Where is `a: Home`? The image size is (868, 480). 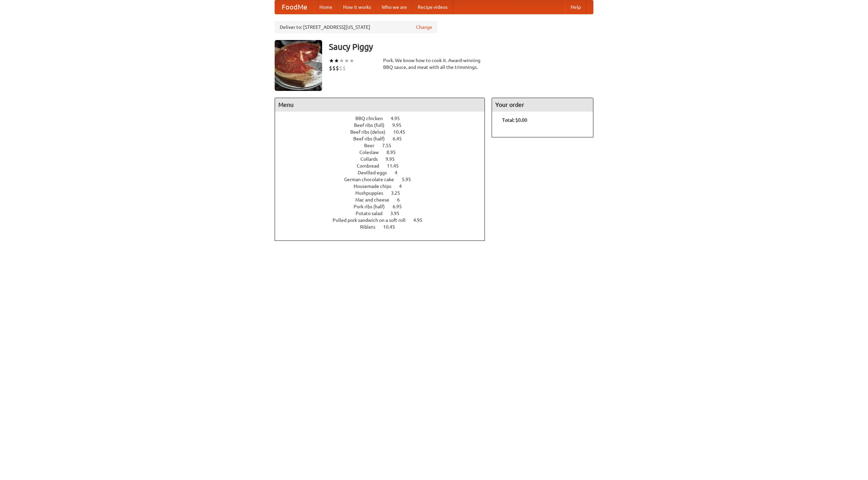 a: Home is located at coordinates (326, 7).